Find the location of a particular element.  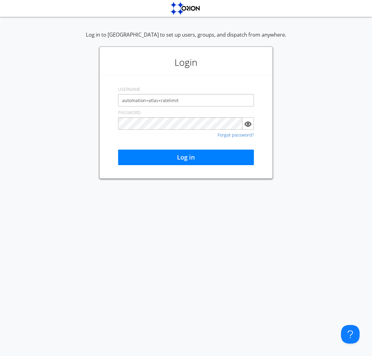

img: eye.svg is located at coordinates (248, 124).